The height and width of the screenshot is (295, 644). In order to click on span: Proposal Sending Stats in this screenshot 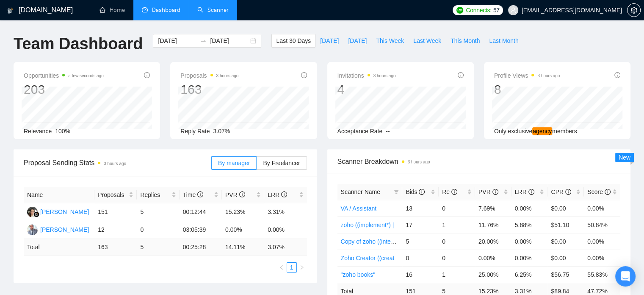, I will do `click(117, 162)`.